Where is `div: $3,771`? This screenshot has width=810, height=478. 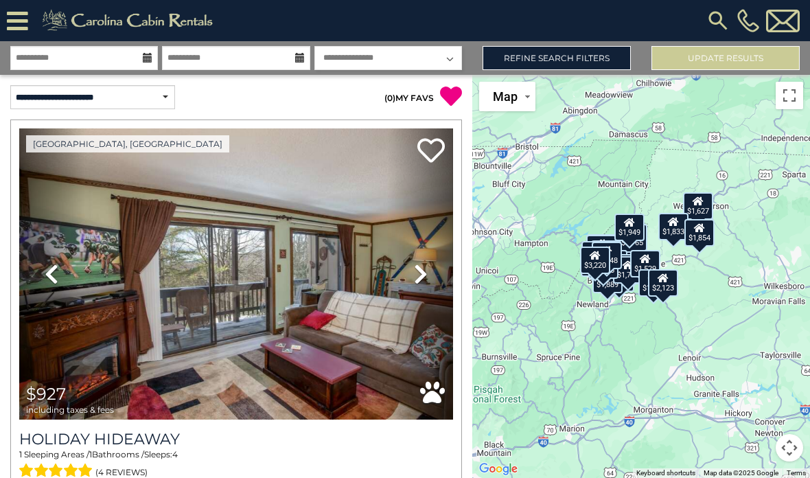 div: $3,771 is located at coordinates (597, 254).